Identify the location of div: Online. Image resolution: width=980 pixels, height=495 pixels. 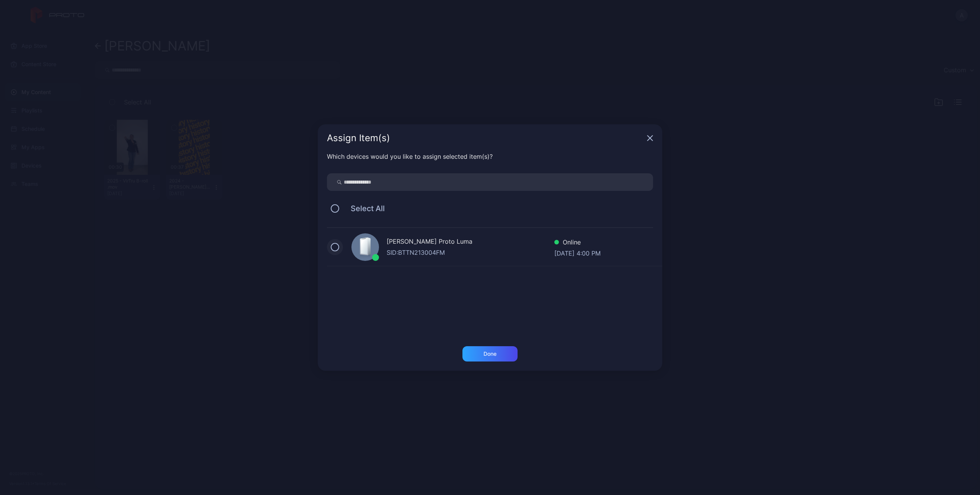
(577, 243).